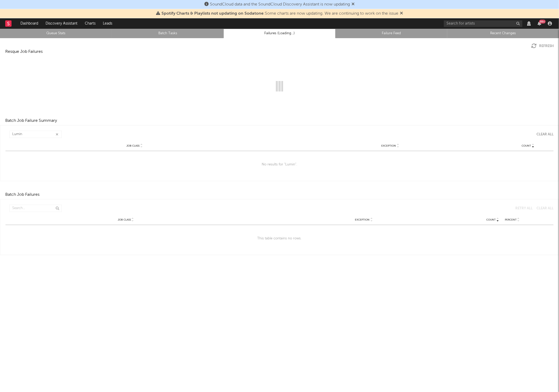  What do you see at coordinates (524, 208) in the screenshot?
I see `div: Retry All` at bounding box center [524, 208].